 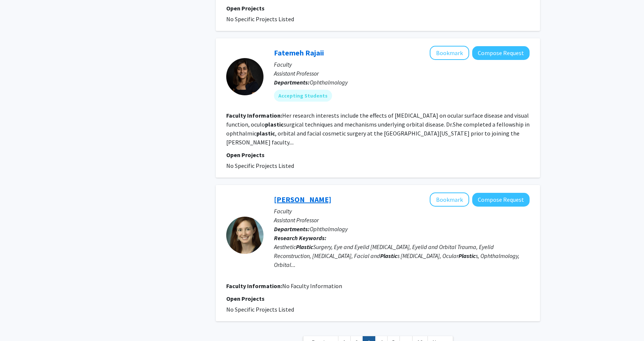 What do you see at coordinates (450, 53) in the screenshot?
I see `button: Add Fatemeh Rajaii to Bookmarks` at bounding box center [450, 53].